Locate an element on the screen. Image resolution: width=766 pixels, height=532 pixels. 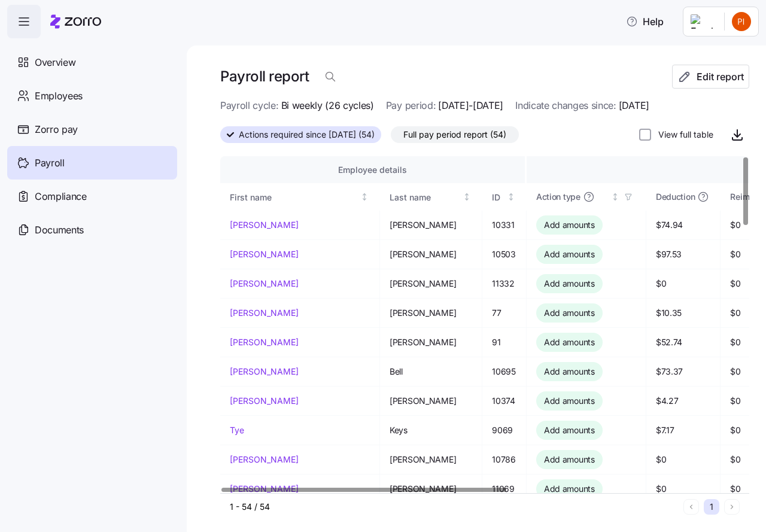
span: 10786 is located at coordinates (504, 460).